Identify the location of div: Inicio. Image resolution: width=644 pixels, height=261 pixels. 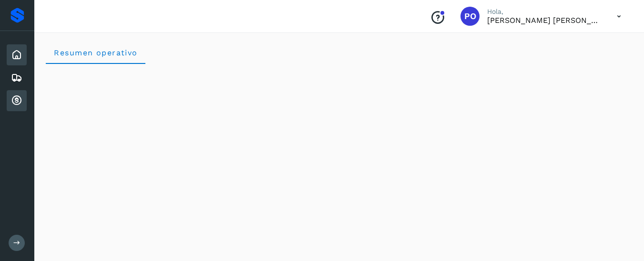
(17, 55).